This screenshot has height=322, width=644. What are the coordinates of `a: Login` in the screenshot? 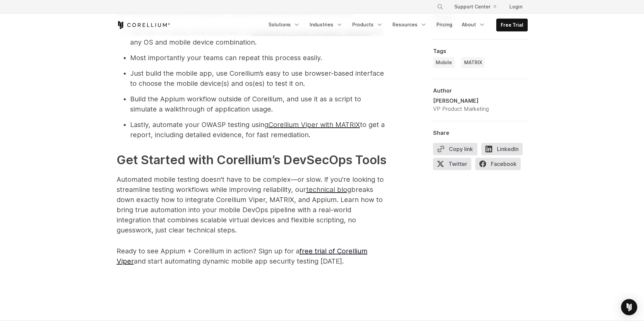 It's located at (516, 7).